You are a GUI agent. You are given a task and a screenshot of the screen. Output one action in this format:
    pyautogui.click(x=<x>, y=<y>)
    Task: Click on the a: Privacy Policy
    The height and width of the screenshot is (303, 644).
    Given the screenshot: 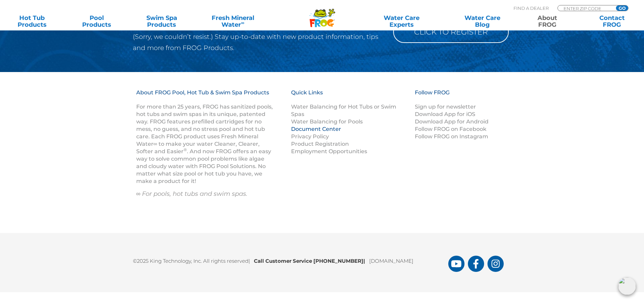 What is the action you would take?
    pyautogui.click(x=310, y=136)
    